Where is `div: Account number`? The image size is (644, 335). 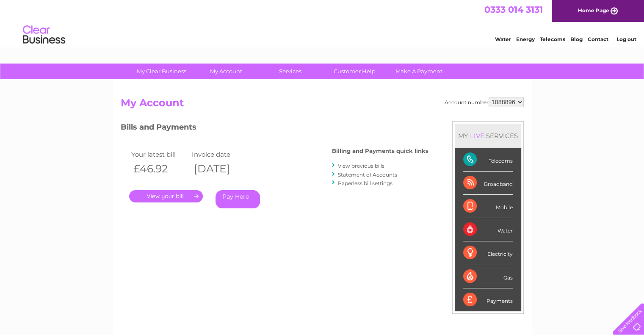 div: Account number is located at coordinates (484, 102).